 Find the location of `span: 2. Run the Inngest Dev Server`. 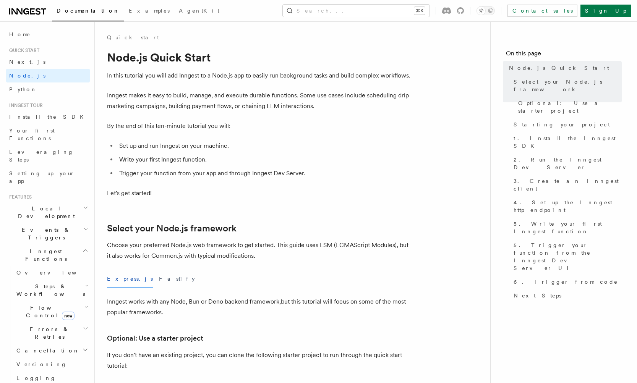

span: 2. Run the Inngest Dev Server is located at coordinates (567, 163).